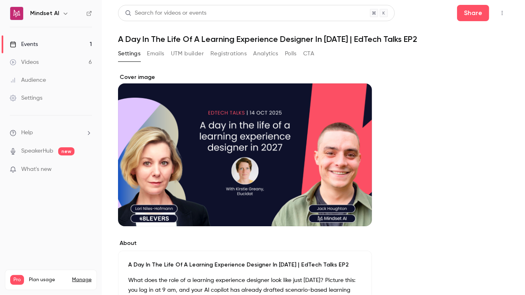 The image size is (525, 295). Describe the element at coordinates (27, 133) in the screenshot. I see `span: Help` at that location.